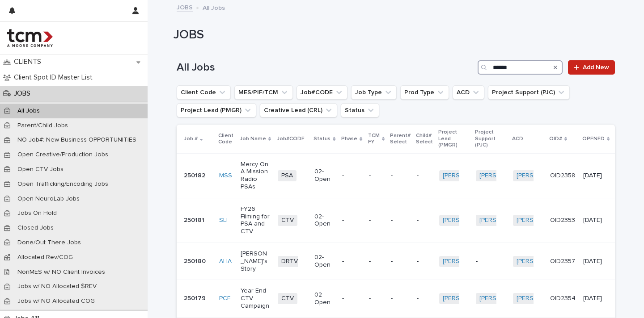 This screenshot has height=318, width=644. I want to click on a: JOBS, so click(185, 7).